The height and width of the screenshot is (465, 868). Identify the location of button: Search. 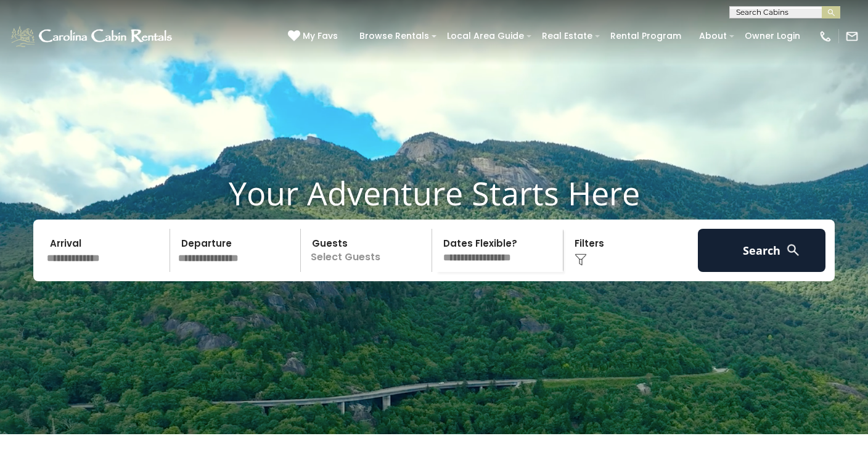
(761, 250).